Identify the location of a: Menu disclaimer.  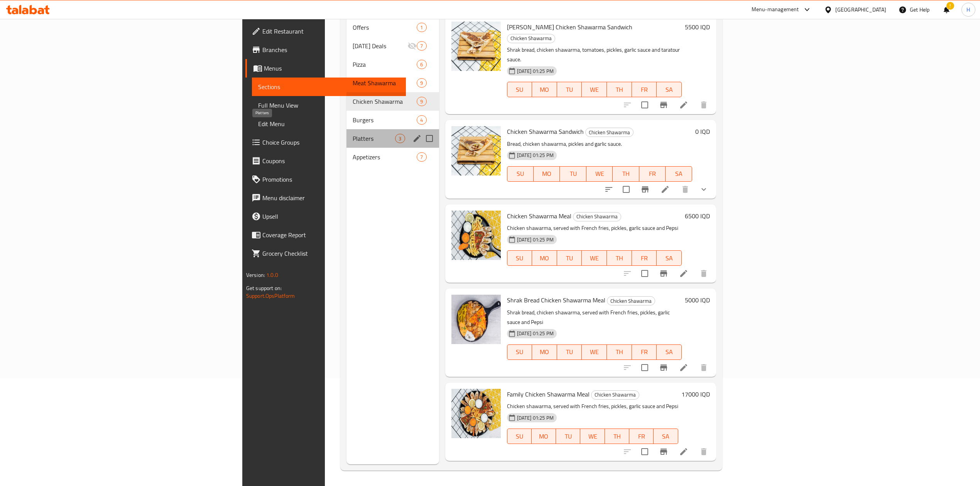
(325, 198).